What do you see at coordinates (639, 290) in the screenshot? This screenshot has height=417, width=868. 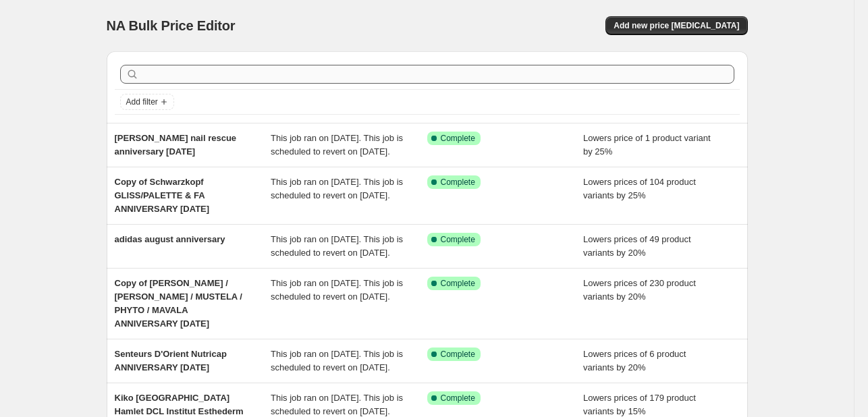 I see `span: Lowers prices of 230 product variants by 20%` at bounding box center [639, 290].